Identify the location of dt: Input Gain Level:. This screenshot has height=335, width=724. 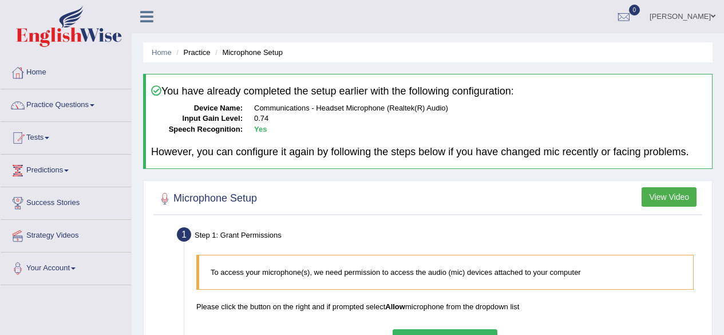
(197, 118).